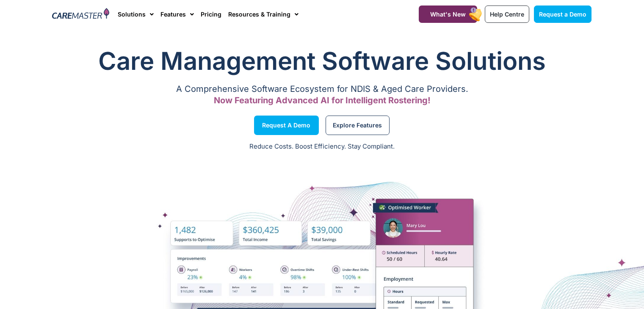  I want to click on h1: Care Management Software Solutions, so click(322, 61).